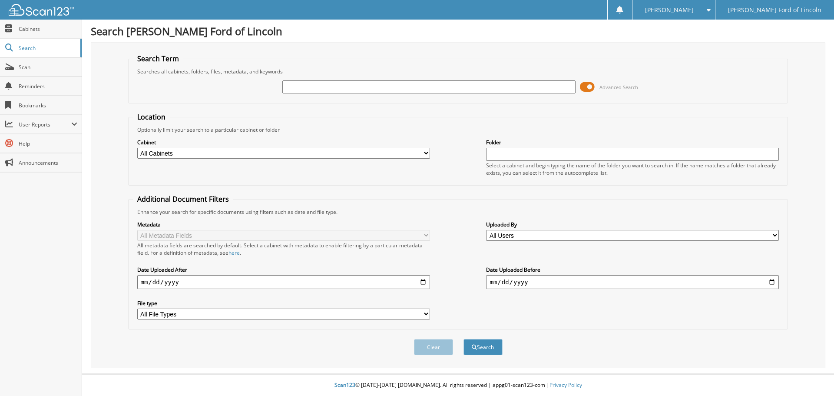  What do you see at coordinates (284, 282) in the screenshot?
I see `input: start` at bounding box center [284, 282].